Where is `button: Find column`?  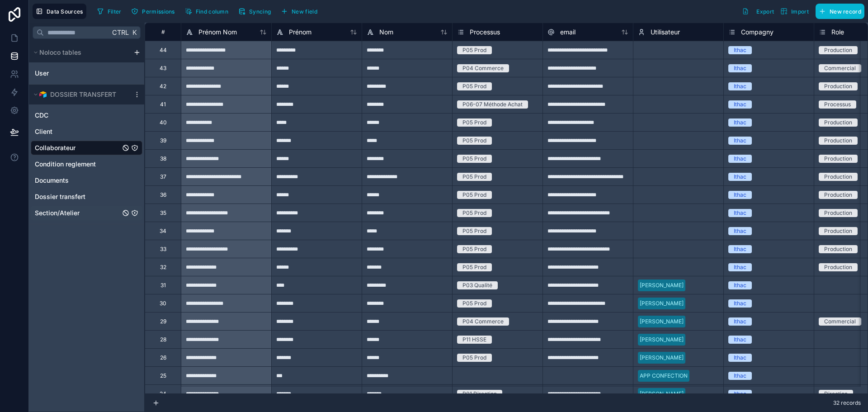 button: Find column is located at coordinates (207, 11).